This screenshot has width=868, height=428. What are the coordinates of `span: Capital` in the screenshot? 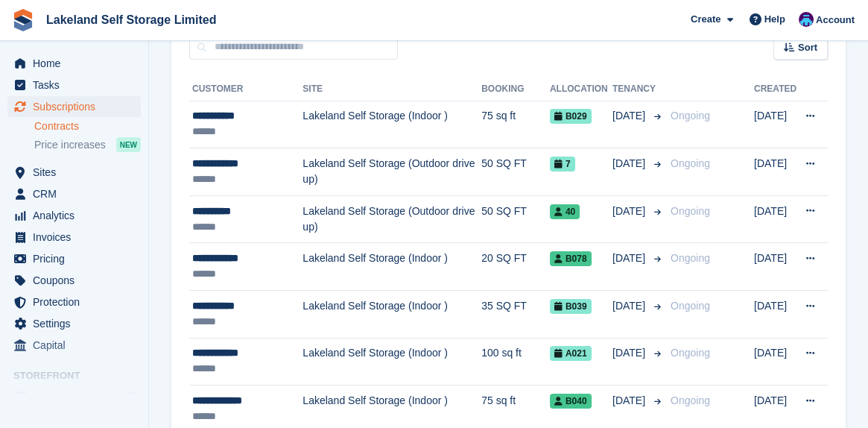 It's located at (78, 345).